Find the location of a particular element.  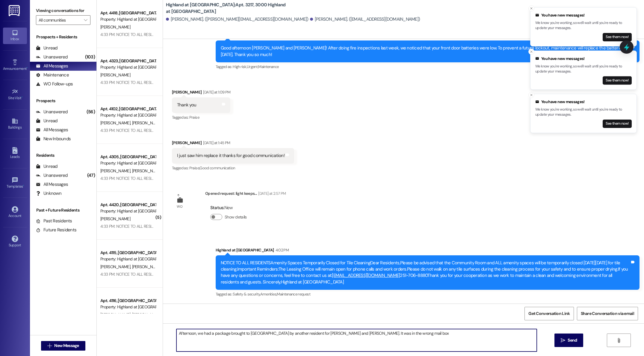

a: Leads is located at coordinates (15, 154).